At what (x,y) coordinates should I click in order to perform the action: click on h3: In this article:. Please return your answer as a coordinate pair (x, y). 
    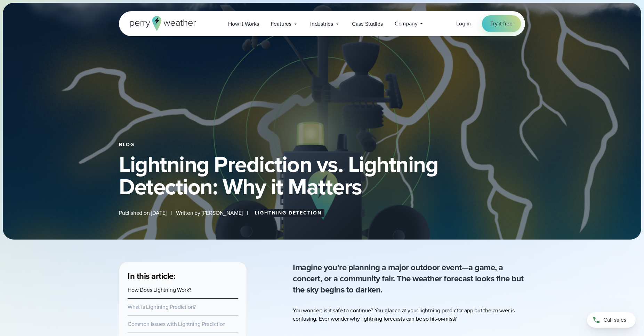
    Looking at the image, I should click on (183, 276).